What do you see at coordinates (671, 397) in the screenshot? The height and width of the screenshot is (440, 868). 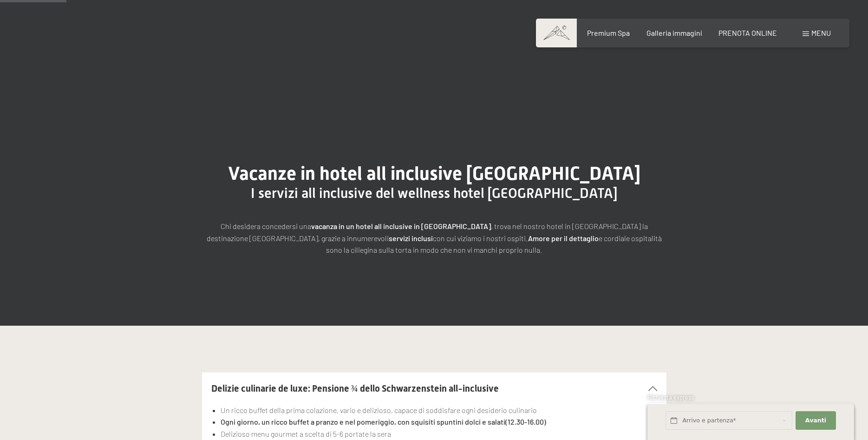 I see `span: Richiesta express` at bounding box center [671, 397].